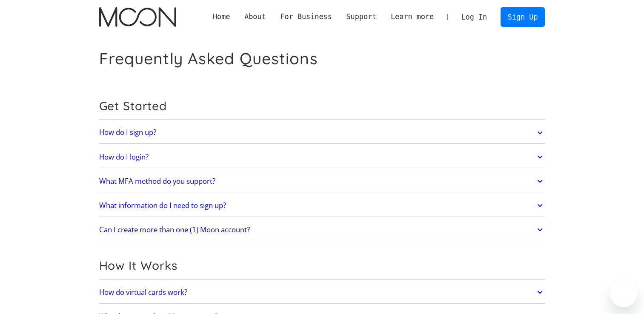 Image resolution: width=644 pixels, height=314 pixels. Describe the element at coordinates (322, 181) in the screenshot. I see `a: What MFA method do you support?` at that location.